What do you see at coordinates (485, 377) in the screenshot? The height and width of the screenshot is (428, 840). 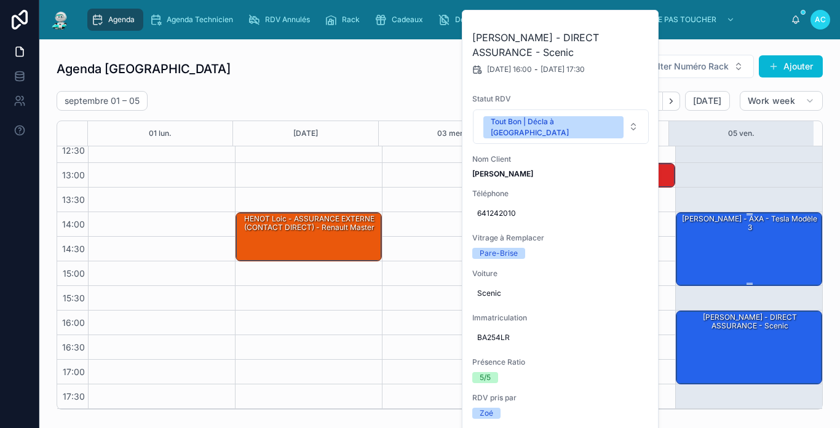 I see `div: 5/5` at bounding box center [485, 377].